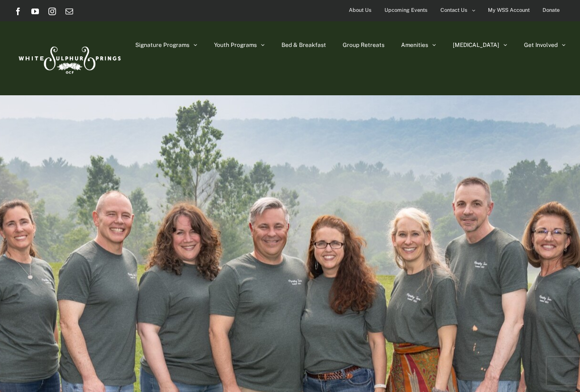  I want to click on a: Get Involved, so click(545, 45).